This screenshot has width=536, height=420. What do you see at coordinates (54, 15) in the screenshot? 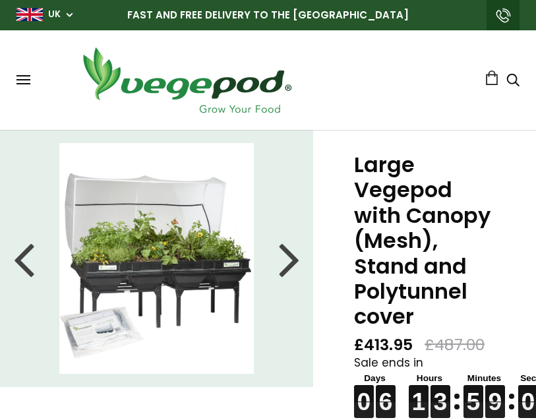
I see `a: UK` at bounding box center [54, 15].